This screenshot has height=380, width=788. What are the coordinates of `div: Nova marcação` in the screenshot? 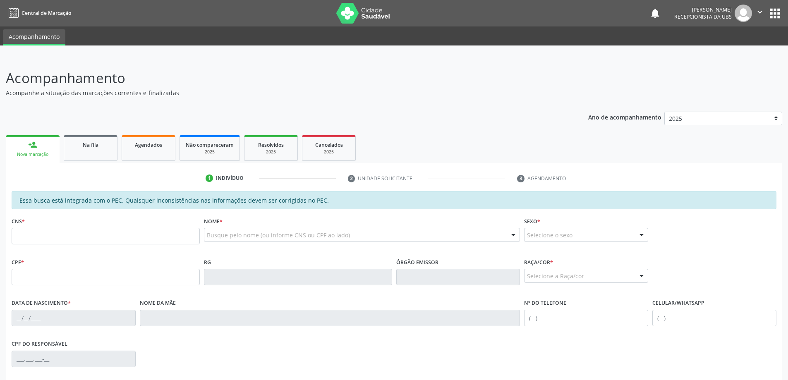 It's located at (33, 154).